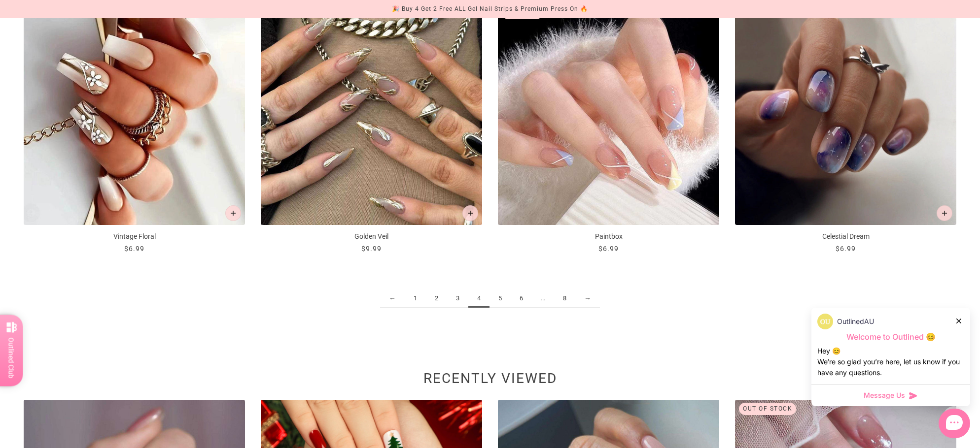  I want to click on h2: Recently viewed, so click(490, 381).